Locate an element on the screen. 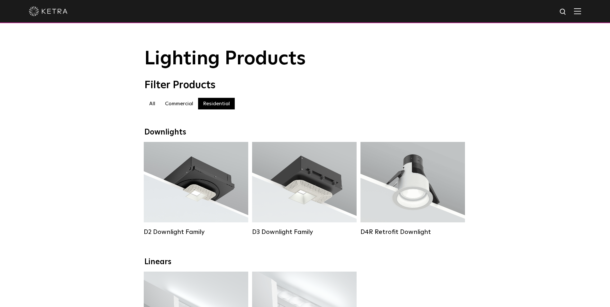 The width and height of the screenshot is (610, 307). label: Residential is located at coordinates (217, 104).